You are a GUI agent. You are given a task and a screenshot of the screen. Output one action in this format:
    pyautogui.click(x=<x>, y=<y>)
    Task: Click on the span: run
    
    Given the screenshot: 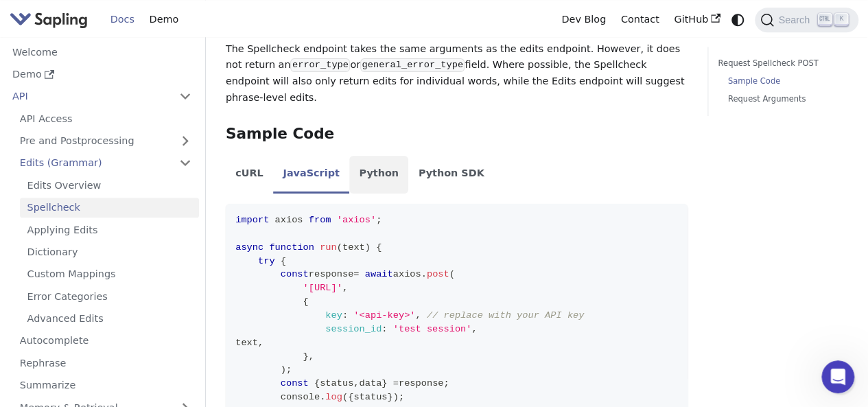 What is the action you would take?
    pyautogui.click(x=328, y=247)
    